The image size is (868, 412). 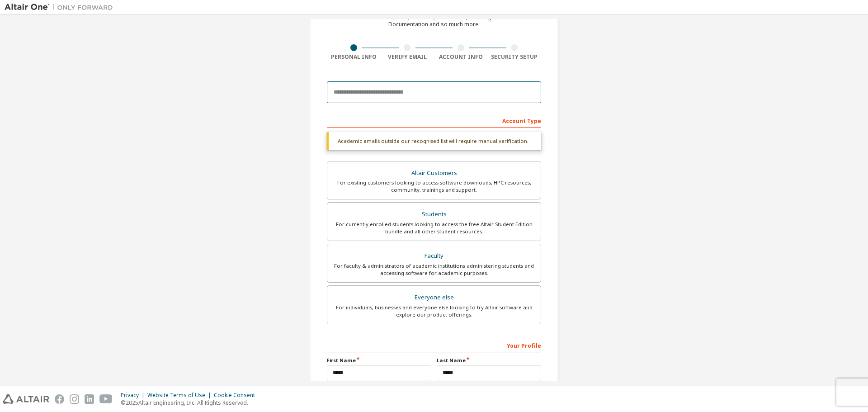 What do you see at coordinates (89, 399) in the screenshot?
I see `img: linkedin.svg` at bounding box center [89, 399].